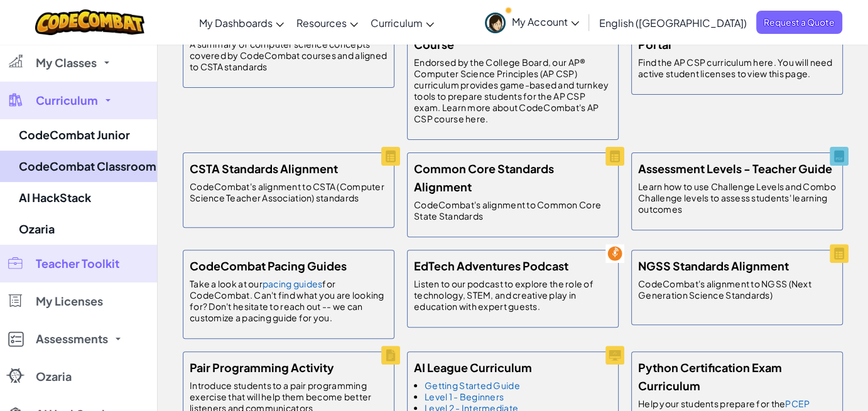 Image resolution: width=868 pixels, height=411 pixels. Describe the element at coordinates (512, 177) in the screenshot. I see `h5: Common Core Standards Alignment` at that location.